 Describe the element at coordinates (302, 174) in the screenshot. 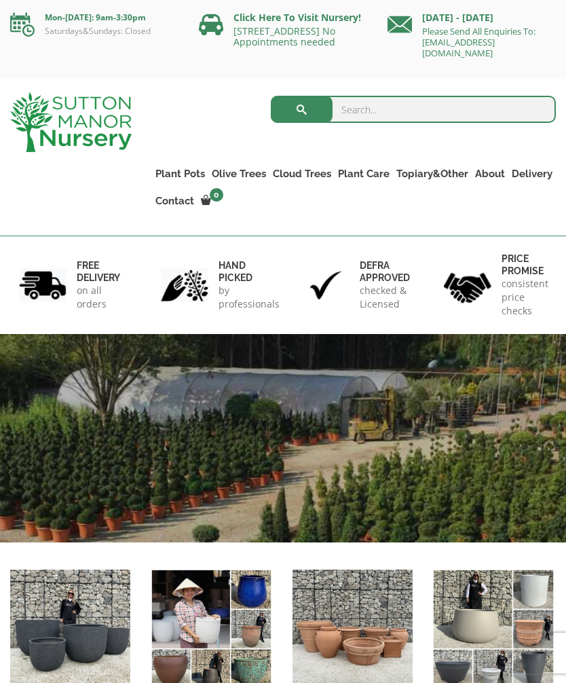

I see `a: Cloud Trees` at that location.